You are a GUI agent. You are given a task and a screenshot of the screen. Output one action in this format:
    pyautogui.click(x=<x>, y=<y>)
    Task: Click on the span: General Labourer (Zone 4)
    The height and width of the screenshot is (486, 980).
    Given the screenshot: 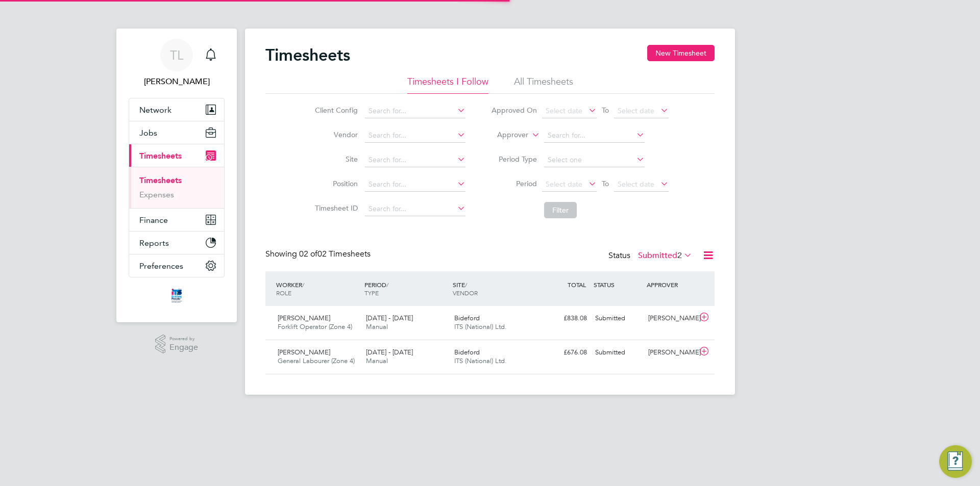 What is the action you would take?
    pyautogui.click(x=316, y=361)
    